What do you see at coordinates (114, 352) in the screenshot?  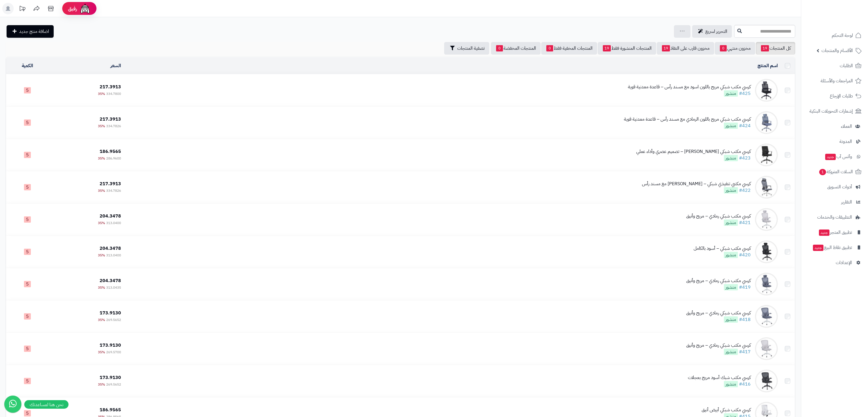 I see `span: 269.5700` at bounding box center [114, 352].